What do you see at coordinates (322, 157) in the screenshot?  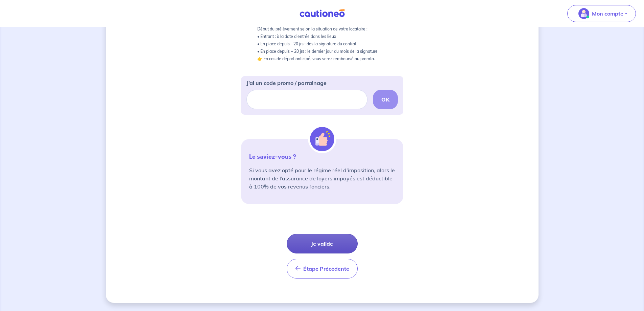 I see `p: Le saviez-vous ?` at bounding box center [322, 157].